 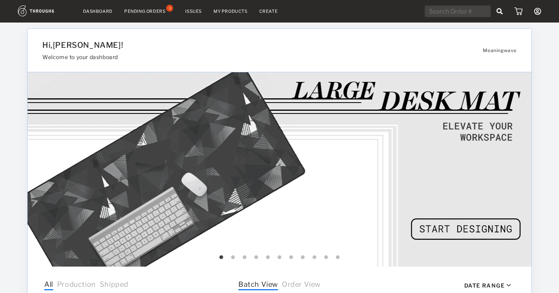 What do you see at coordinates (485, 285) in the screenshot?
I see `div: Date Range` at bounding box center [485, 285].